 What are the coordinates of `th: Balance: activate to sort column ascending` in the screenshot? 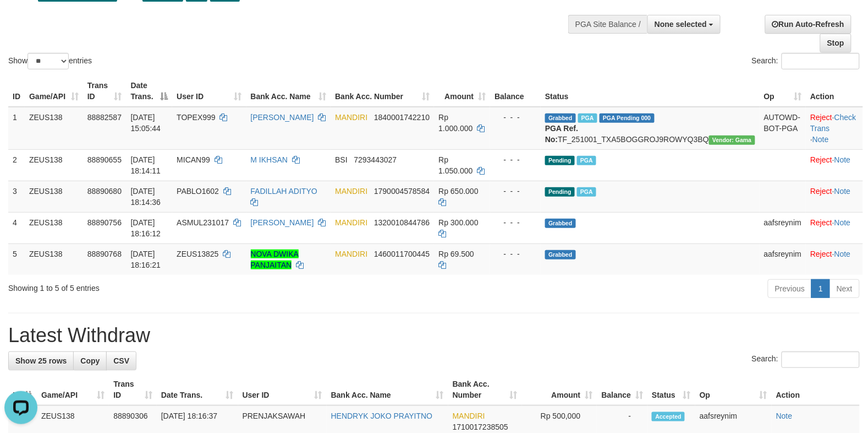 It's located at (622, 389).